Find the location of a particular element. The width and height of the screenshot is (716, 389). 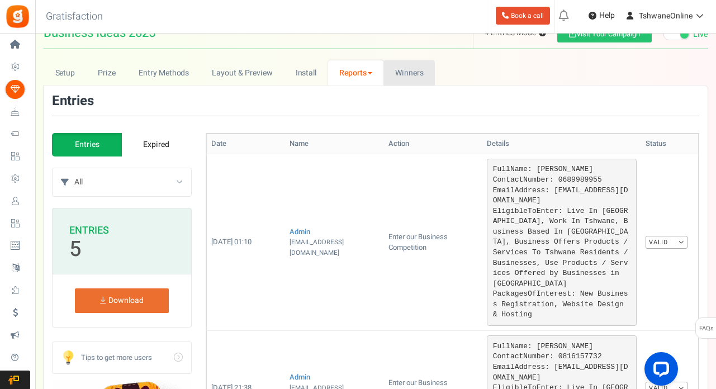

a: Install is located at coordinates (306, 73).